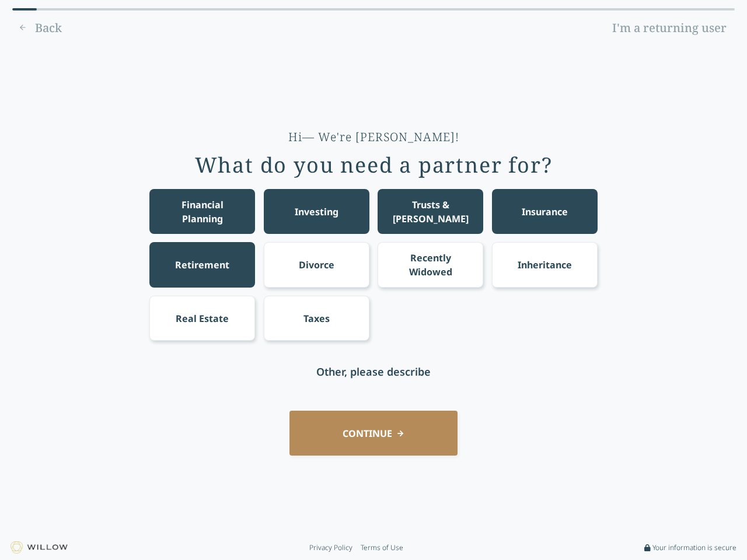 The height and width of the screenshot is (560, 747). Describe the element at coordinates (669, 28) in the screenshot. I see `a: I'm a returning user` at that location.